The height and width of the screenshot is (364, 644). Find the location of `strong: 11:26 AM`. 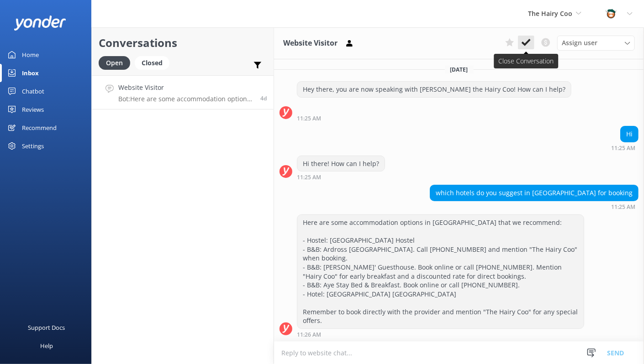

strong: 11:26 AM is located at coordinates (309, 335).